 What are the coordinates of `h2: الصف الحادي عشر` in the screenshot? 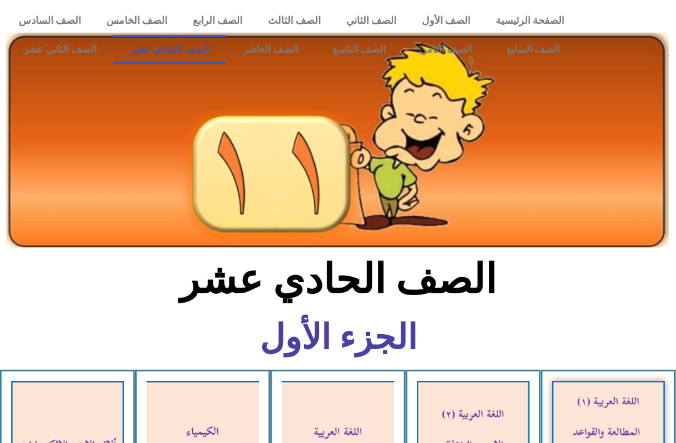 It's located at (338, 279).